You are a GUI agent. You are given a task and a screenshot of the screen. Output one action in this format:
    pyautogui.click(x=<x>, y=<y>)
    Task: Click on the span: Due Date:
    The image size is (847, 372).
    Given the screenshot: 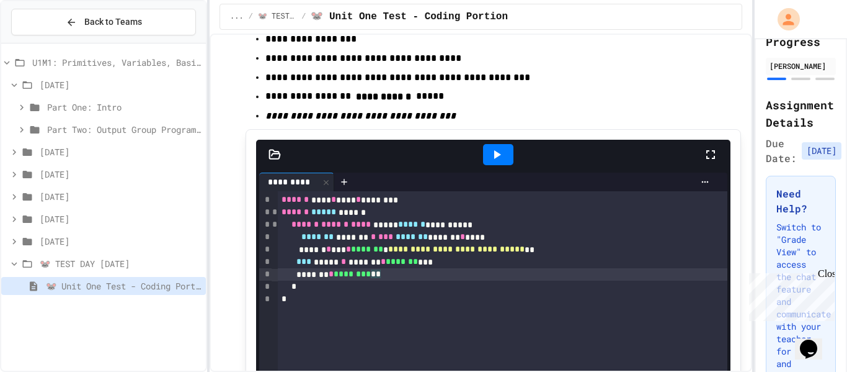 What is the action you would take?
    pyautogui.click(x=782, y=151)
    